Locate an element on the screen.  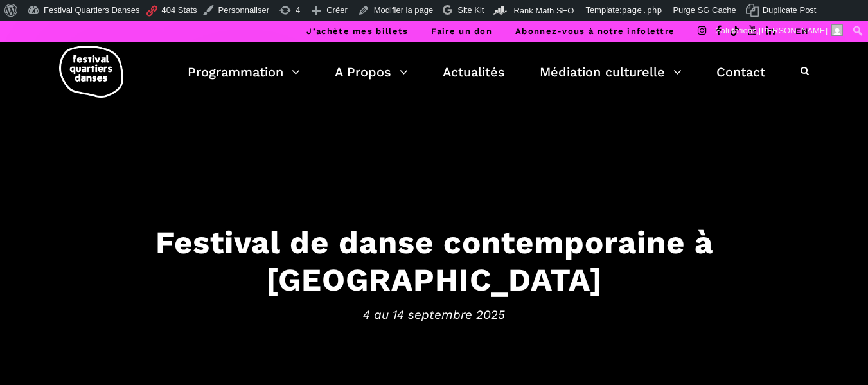
img: logo-fqd-med is located at coordinates (92, 72).